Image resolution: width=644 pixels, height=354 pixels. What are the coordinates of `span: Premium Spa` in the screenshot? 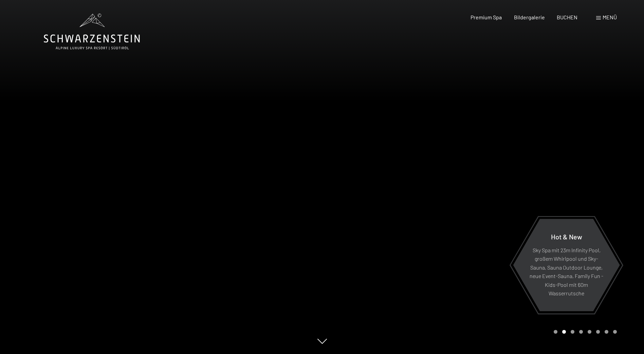 It's located at (486, 17).